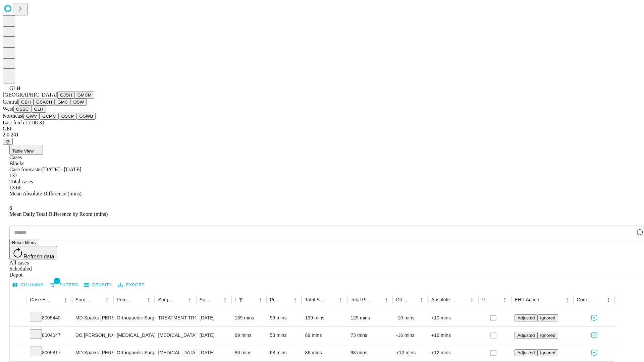 The image size is (644, 362). I want to click on div: Difference, so click(402, 300).